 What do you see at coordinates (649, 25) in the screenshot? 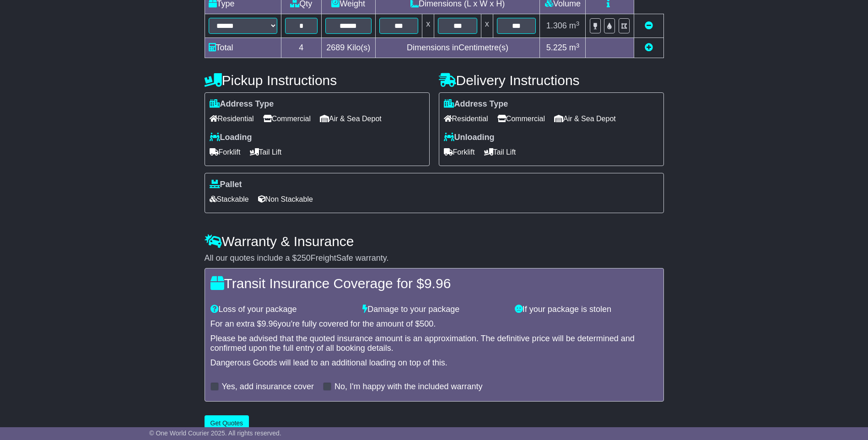
I see `a: Remove this item` at bounding box center [649, 25].